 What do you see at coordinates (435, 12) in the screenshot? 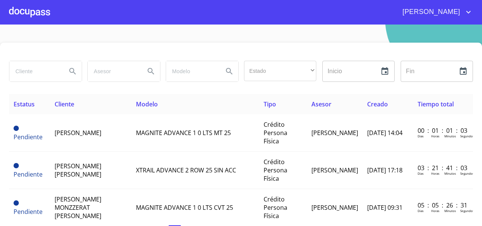
I see `button: account of current user` at bounding box center [435, 12].